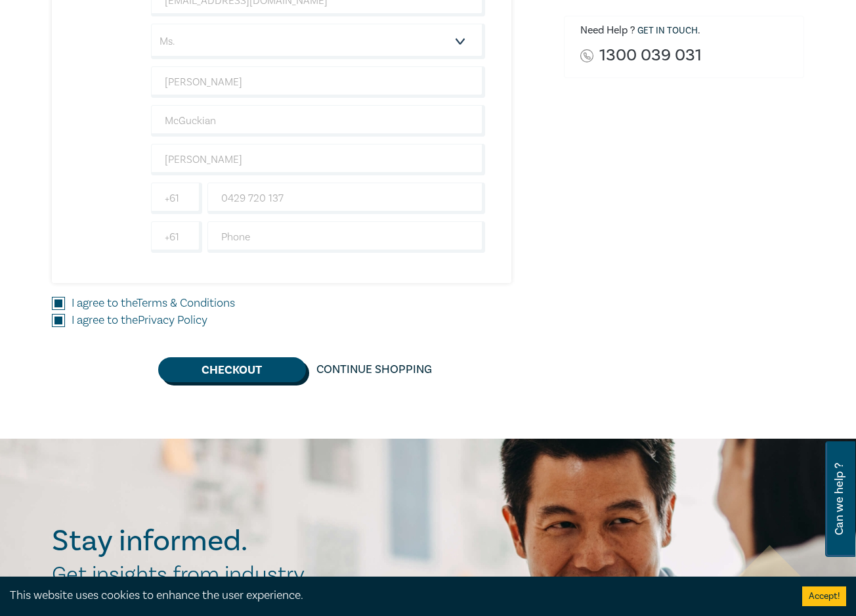 The image size is (856, 616). Describe the element at coordinates (687, 31) in the screenshot. I see `h6: Need Help ? .` at that location.